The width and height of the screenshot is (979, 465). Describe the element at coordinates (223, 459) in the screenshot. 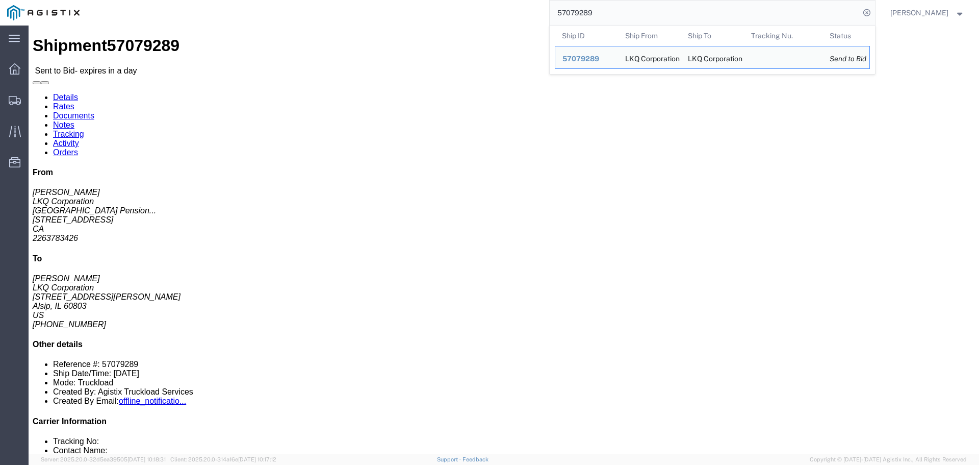

I see `span: Client: 2025.20.0-314a16e` at that location.